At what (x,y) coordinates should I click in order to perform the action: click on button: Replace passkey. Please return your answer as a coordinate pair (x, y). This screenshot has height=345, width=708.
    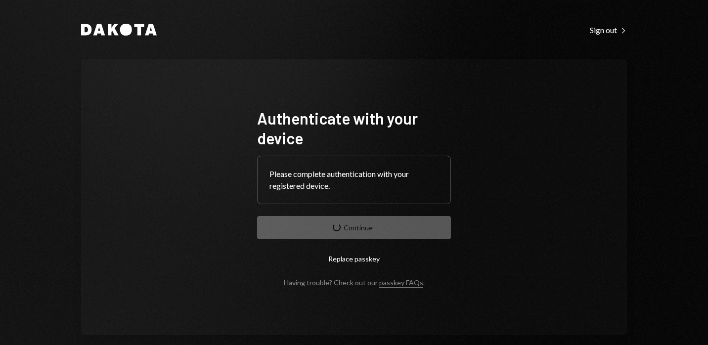
    Looking at the image, I should click on (354, 258).